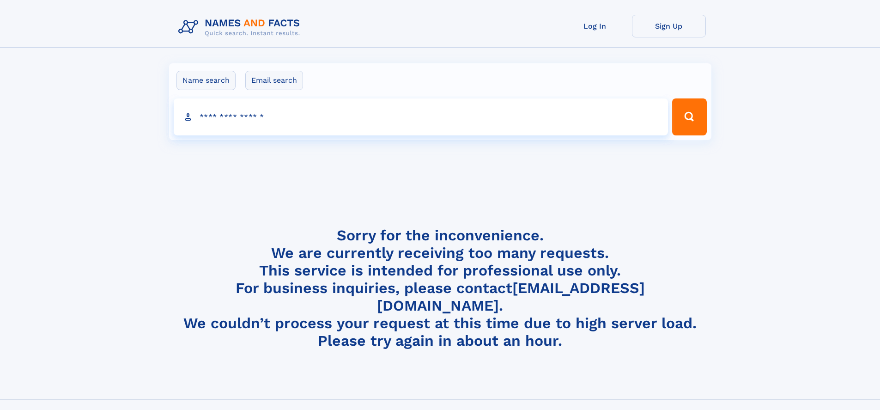  I want to click on button: Search Button, so click(689, 117).